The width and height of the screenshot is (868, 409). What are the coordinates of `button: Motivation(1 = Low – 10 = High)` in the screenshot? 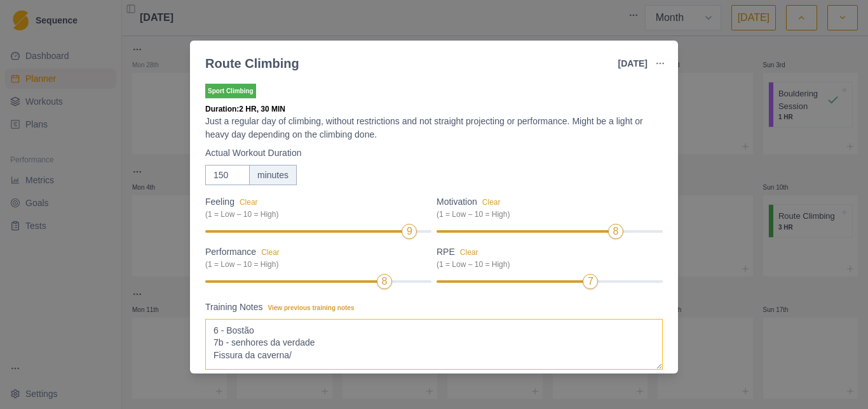 It's located at (491, 203).